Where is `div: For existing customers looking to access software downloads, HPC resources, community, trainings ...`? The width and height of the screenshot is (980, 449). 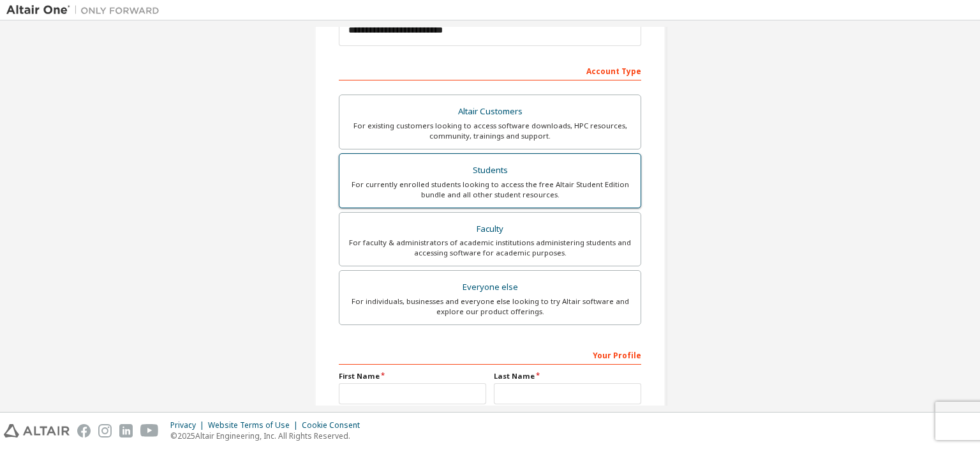 div: For existing customers looking to access software downloads, HPC resources, community, trainings ... is located at coordinates (490, 131).